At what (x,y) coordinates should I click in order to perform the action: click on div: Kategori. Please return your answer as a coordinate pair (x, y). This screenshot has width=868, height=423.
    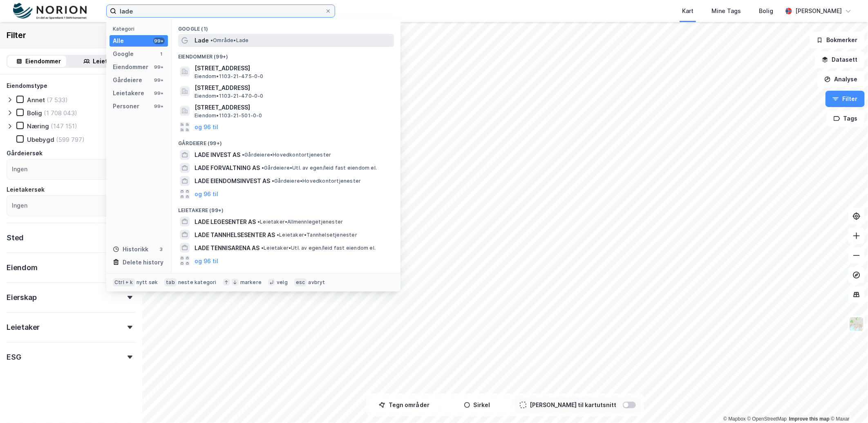
    Looking at the image, I should click on (140, 28).